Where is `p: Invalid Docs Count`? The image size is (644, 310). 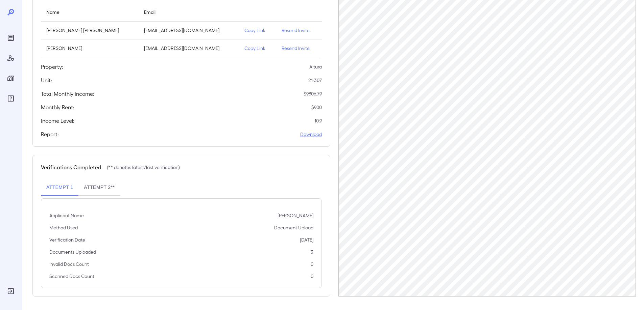 p: Invalid Docs Count is located at coordinates (69, 265).